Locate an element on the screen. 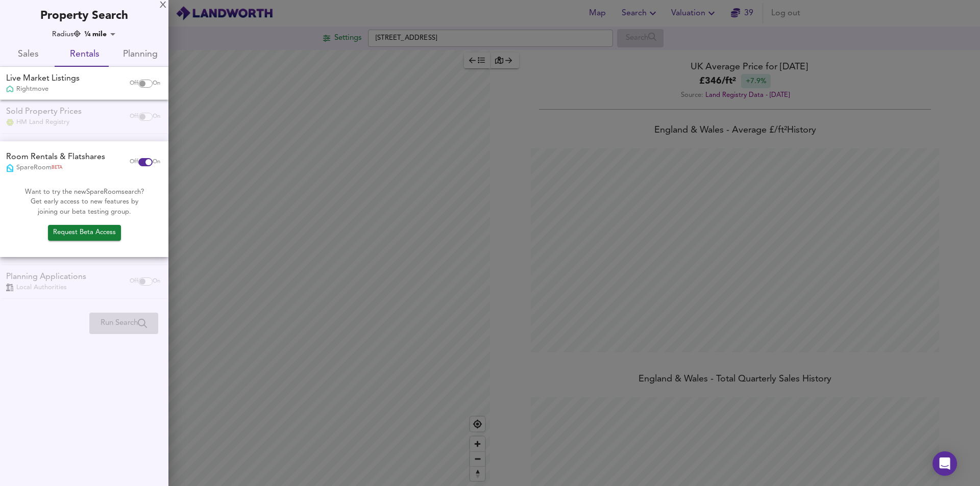  div: ¼ mile is located at coordinates (100, 34).